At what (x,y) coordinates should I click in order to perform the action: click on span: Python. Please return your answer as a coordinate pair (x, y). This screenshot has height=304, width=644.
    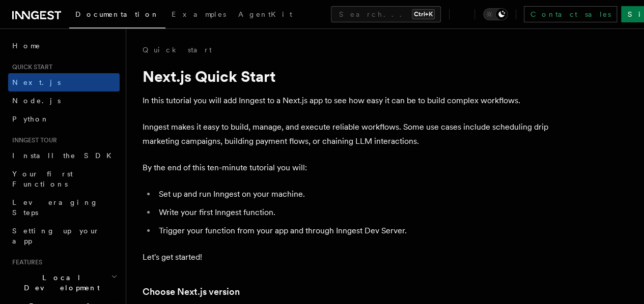
    Looking at the image, I should click on (31, 119).